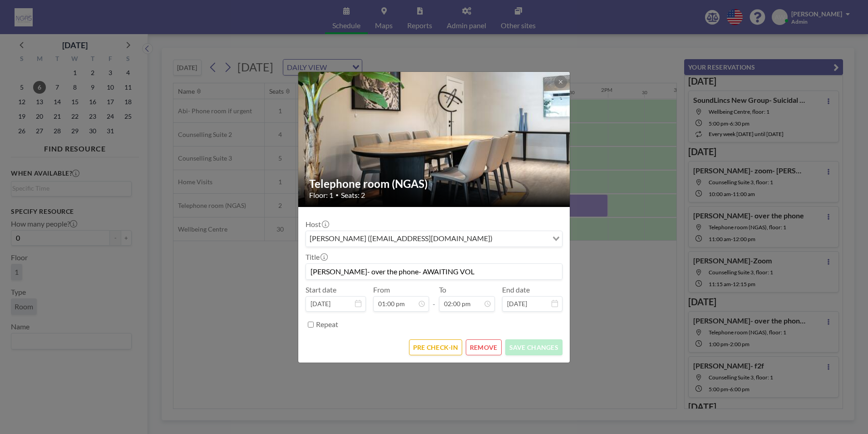 This screenshot has width=868, height=434. What do you see at coordinates (435, 347) in the screenshot?
I see `button: PRE CHECK-IN` at bounding box center [435, 347].